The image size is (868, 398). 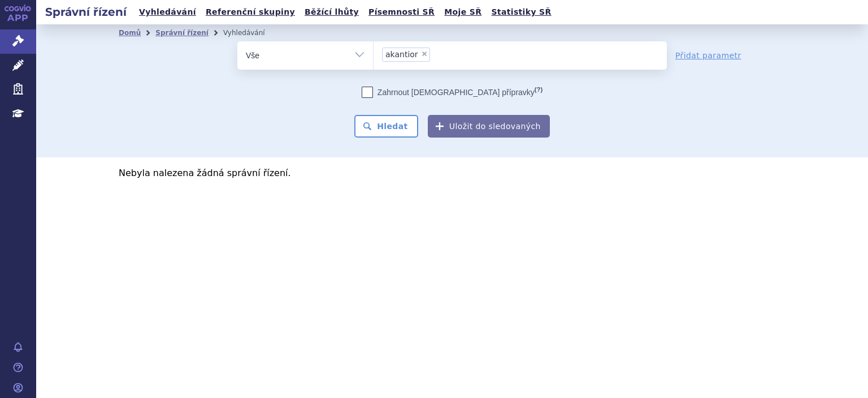 What do you see at coordinates (452, 173) in the screenshot?
I see `p: Nebyla nalezena žádná správní řízení.` at bounding box center [452, 173].